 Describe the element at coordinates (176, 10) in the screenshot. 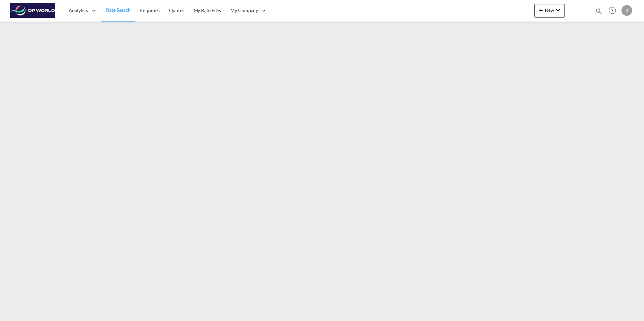

I see `span: Quotes` at that location.